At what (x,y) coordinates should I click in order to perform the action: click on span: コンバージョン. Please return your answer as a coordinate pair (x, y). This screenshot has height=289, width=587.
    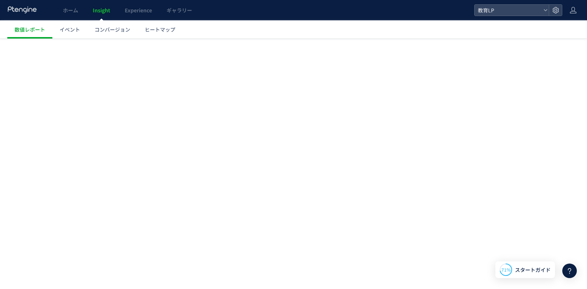
    Looking at the image, I should click on (112, 29).